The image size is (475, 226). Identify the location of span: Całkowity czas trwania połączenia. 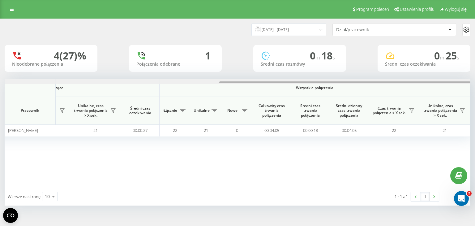
(271, 110).